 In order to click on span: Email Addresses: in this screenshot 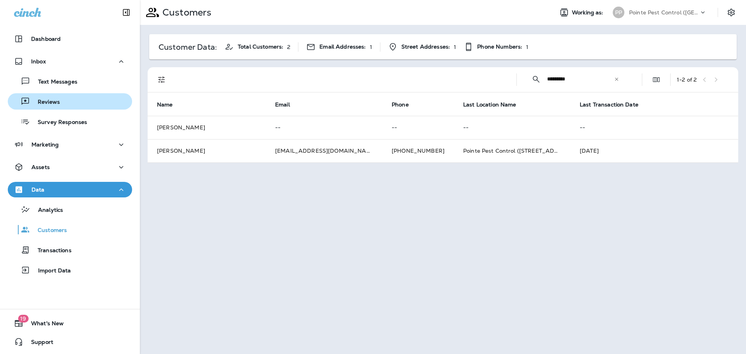, I will do `click(342, 47)`.